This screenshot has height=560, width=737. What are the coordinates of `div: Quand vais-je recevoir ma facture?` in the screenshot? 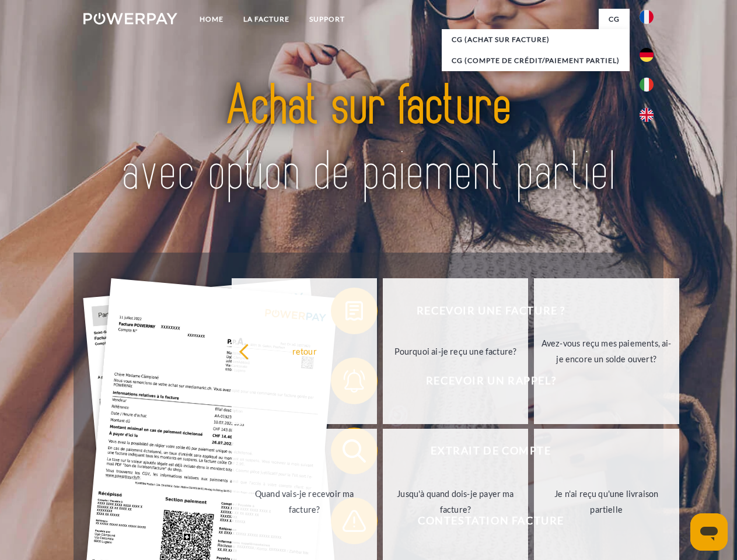 It's located at (304, 501).